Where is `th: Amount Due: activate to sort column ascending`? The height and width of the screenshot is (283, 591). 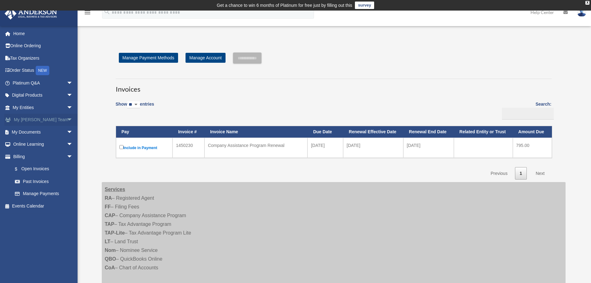 th: Amount Due: activate to sort column ascending is located at coordinates (533, 132).